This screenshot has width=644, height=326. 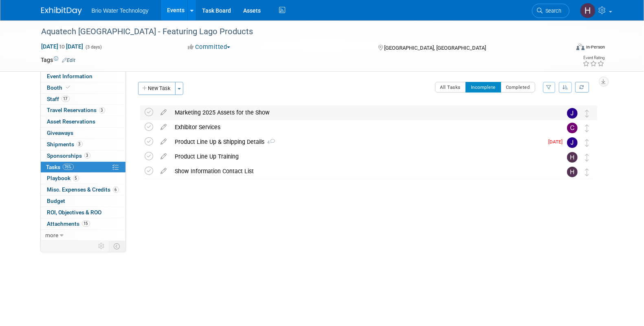 What do you see at coordinates (582, 87) in the screenshot?
I see `a: Refresh` at bounding box center [582, 87].